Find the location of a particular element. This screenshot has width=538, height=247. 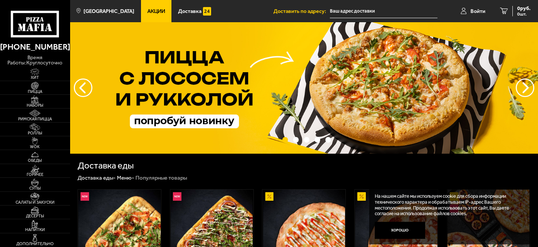

button: Хорошо is located at coordinates (400, 230).